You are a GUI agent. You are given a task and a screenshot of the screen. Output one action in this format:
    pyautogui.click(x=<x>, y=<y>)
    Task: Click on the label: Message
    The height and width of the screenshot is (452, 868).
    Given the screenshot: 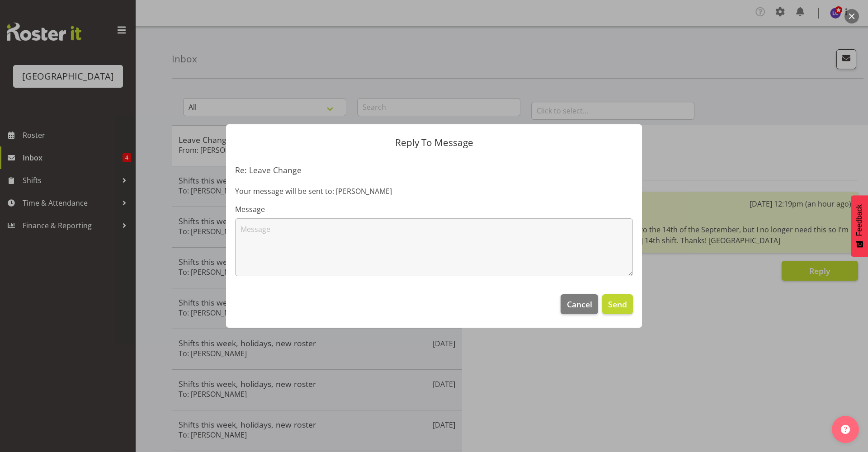 What is the action you would take?
    pyautogui.click(x=434, y=209)
    